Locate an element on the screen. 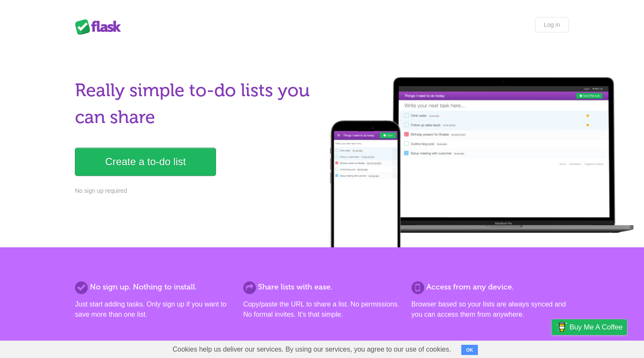 The image size is (644, 358). h2: Access from any device. is located at coordinates (490, 287).